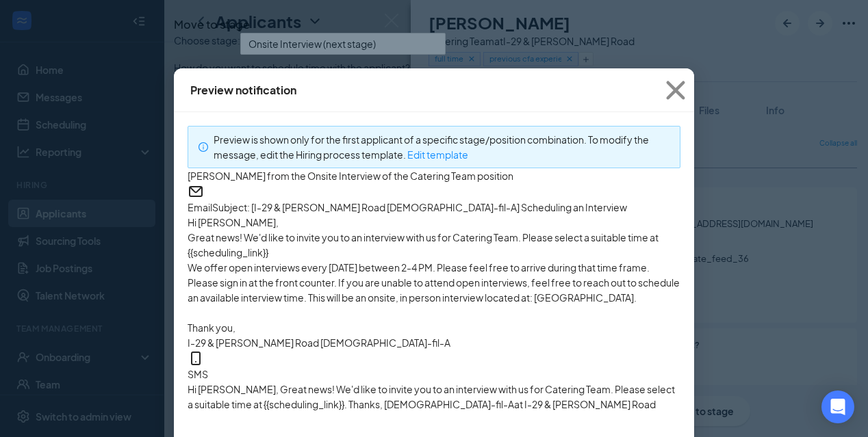 The image size is (868, 437). Describe the element at coordinates (434, 245) in the screenshot. I see `p: Great news! We'd like to invite you to an interview with us for Catering Team. Please select a su...` at that location.